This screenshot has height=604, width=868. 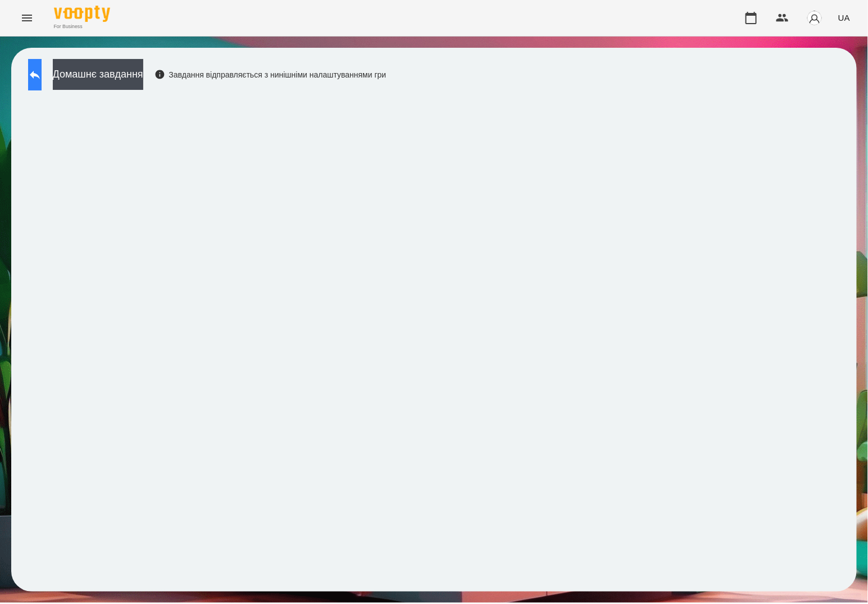 I want to click on div: Завдання відправляється з нинішніми налаштуваннями гри, so click(x=270, y=75).